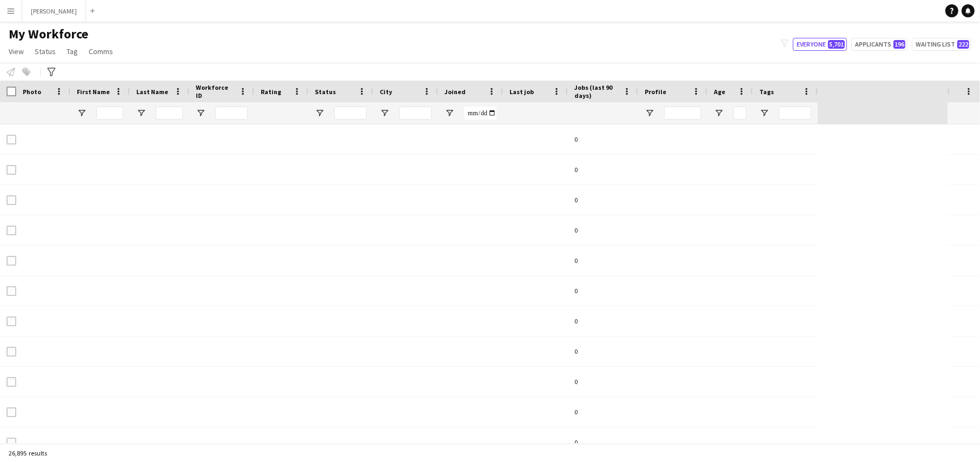 This screenshot has height=462, width=980. I want to click on a: View, so click(16, 51).